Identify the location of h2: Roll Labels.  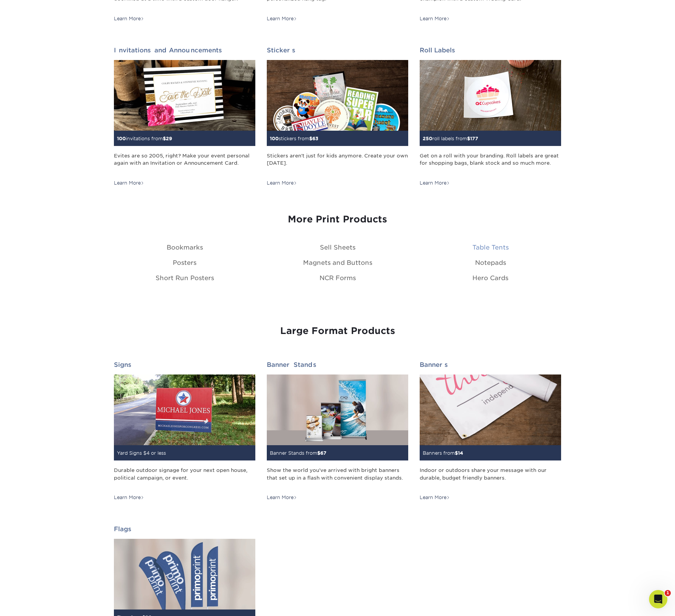
(490, 50).